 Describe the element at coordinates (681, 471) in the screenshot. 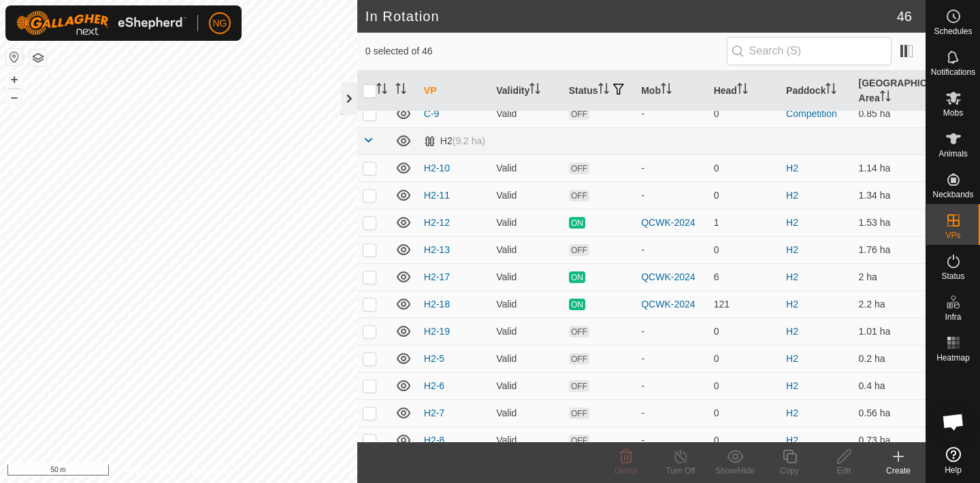

I see `div: Turn Off` at that location.